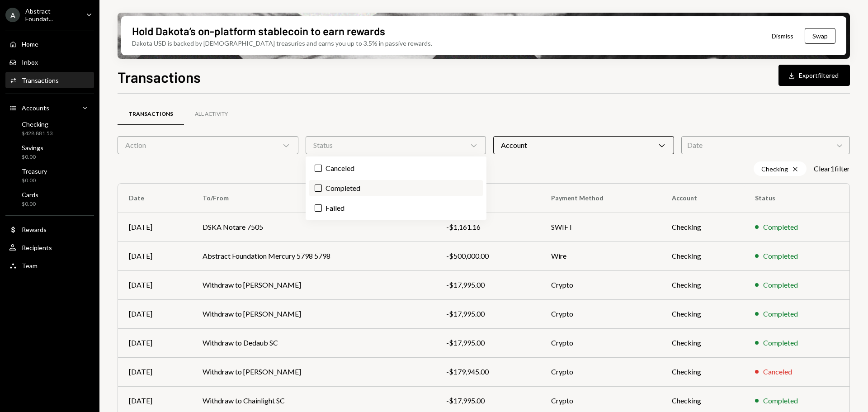 The height and width of the screenshot is (412, 868). Describe the element at coordinates (314, 343) in the screenshot. I see `td: Withdraw to Dedaub SC` at that location.